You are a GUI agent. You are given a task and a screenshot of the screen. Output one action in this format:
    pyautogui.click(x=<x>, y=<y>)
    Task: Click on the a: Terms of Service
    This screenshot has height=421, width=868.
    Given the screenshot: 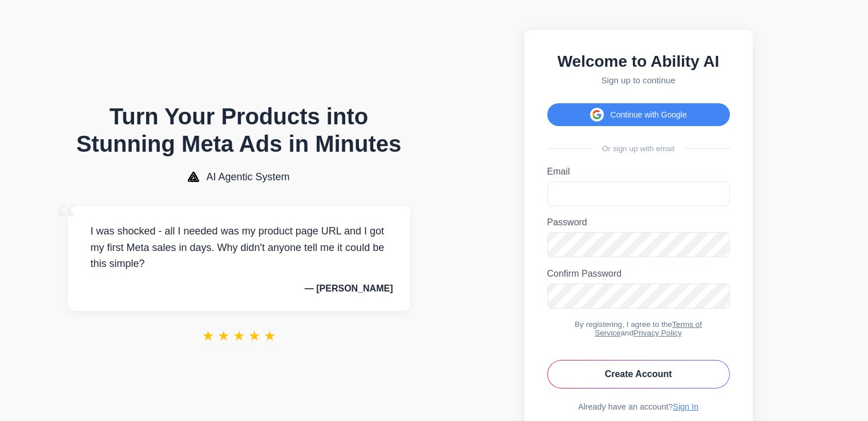 What is the action you would take?
    pyautogui.click(x=648, y=329)
    